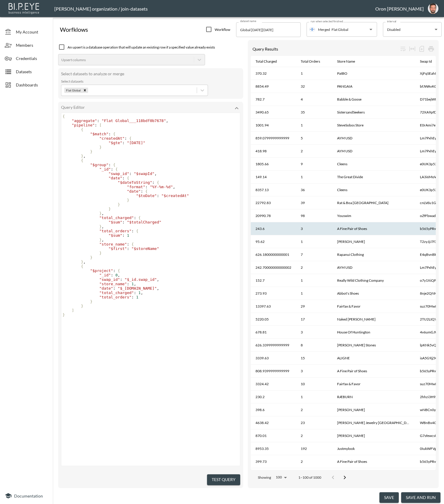  Describe the element at coordinates (112, 138) in the screenshot. I see `span: "createdAt"` at that location.